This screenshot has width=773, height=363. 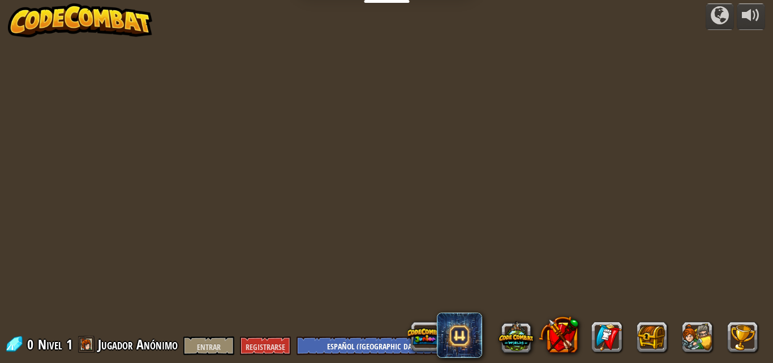 I want to click on font: Entrar, so click(x=209, y=346).